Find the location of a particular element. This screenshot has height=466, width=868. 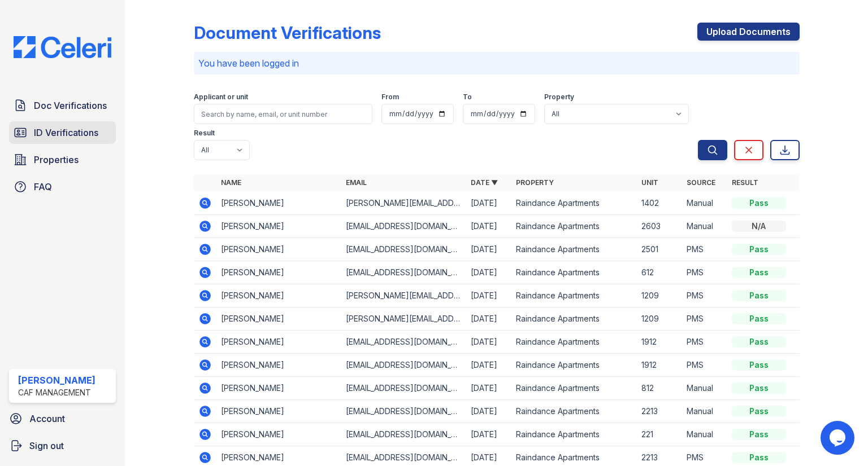

span: ID Verifications is located at coordinates (66, 133).